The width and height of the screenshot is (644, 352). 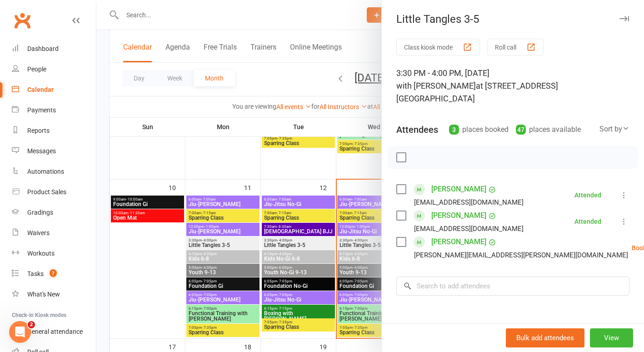 I want to click on div: Messages, so click(x=41, y=151).